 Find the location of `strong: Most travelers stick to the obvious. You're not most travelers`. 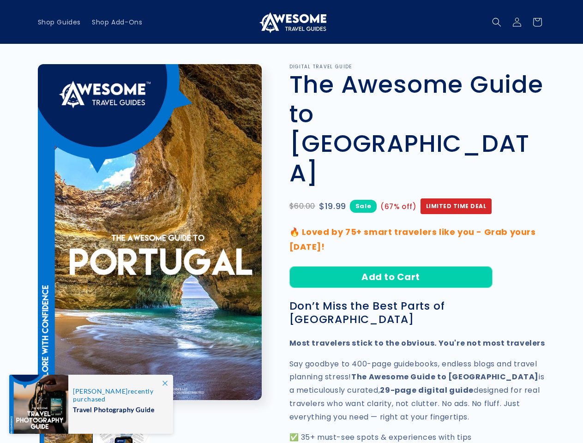

strong: Most travelers stick to the obvious. You're not most travelers is located at coordinates (417, 343).